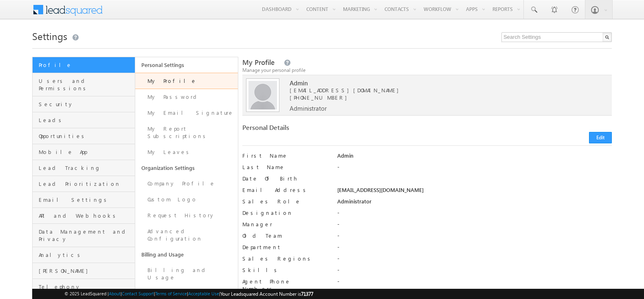 The width and height of the screenshot is (644, 299). What do you see at coordinates (83, 168) in the screenshot?
I see `a: Lead Tracking` at bounding box center [83, 168].